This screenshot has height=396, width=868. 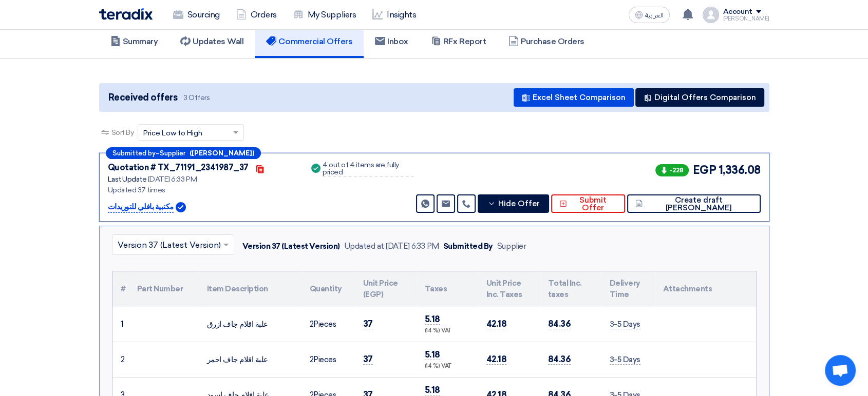 What do you see at coordinates (250, 324) in the screenshot?
I see `div: علبة اقلام جاف ازرق` at bounding box center [250, 324].